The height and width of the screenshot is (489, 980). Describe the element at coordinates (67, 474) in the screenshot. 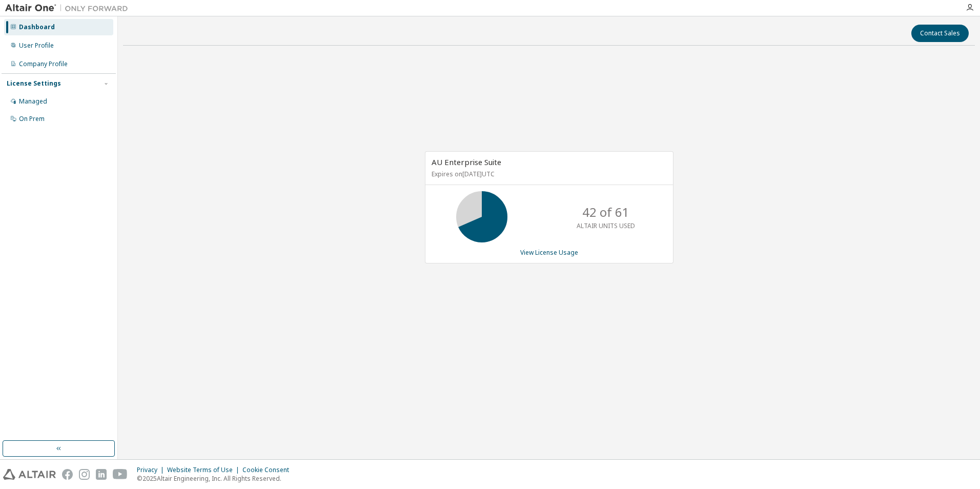

I see `img: facebook.svg` at that location.